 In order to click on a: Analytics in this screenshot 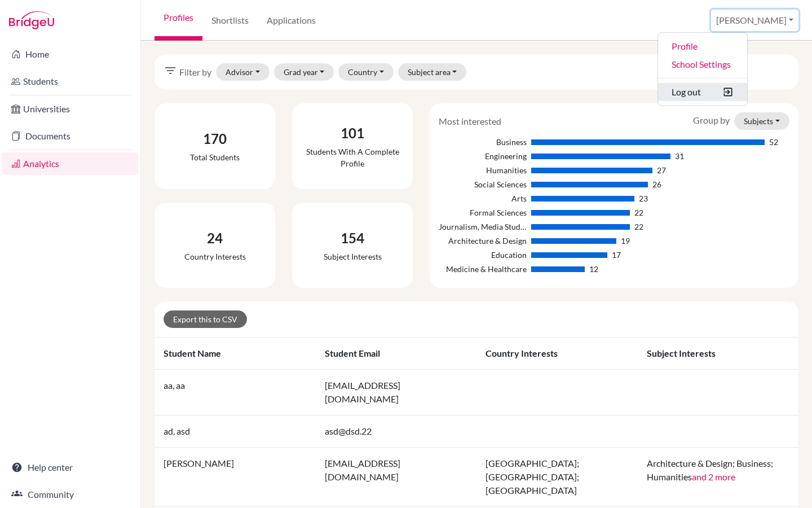, I will do `click(70, 164)`.